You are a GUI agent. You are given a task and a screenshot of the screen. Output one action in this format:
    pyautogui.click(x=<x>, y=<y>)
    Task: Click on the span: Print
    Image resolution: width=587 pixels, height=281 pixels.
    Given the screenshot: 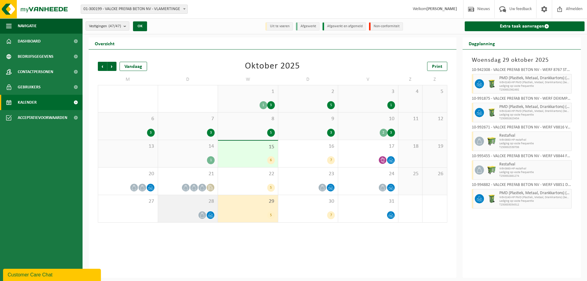 What is the action you would take?
    pyautogui.click(x=437, y=67)
    